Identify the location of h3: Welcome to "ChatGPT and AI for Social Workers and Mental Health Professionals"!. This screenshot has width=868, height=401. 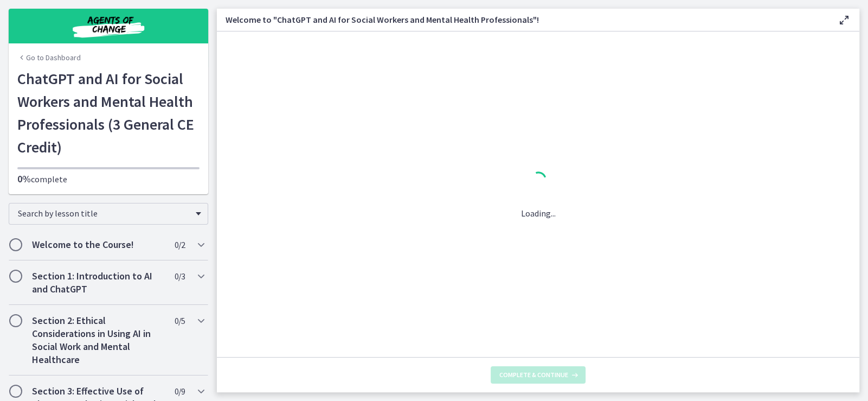
(523, 20).